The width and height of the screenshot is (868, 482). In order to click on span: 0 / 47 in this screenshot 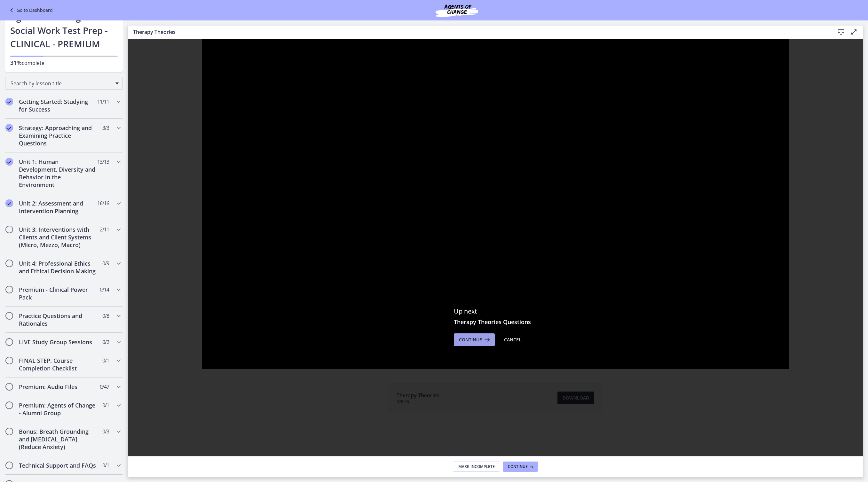, I will do `click(104, 387)`.